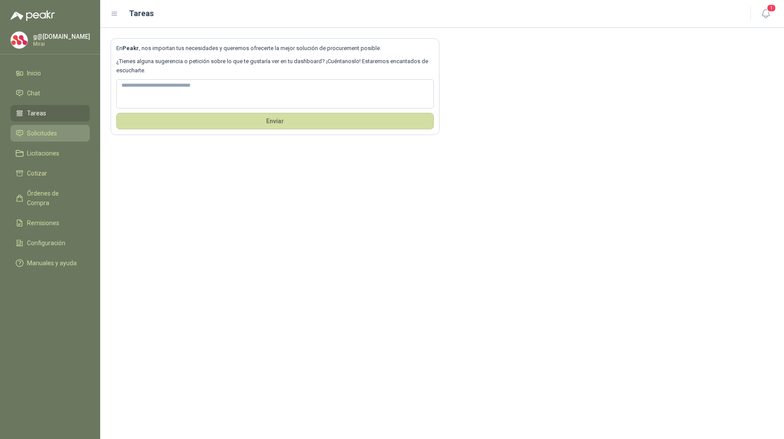  I want to click on span: Remisiones, so click(43, 223).